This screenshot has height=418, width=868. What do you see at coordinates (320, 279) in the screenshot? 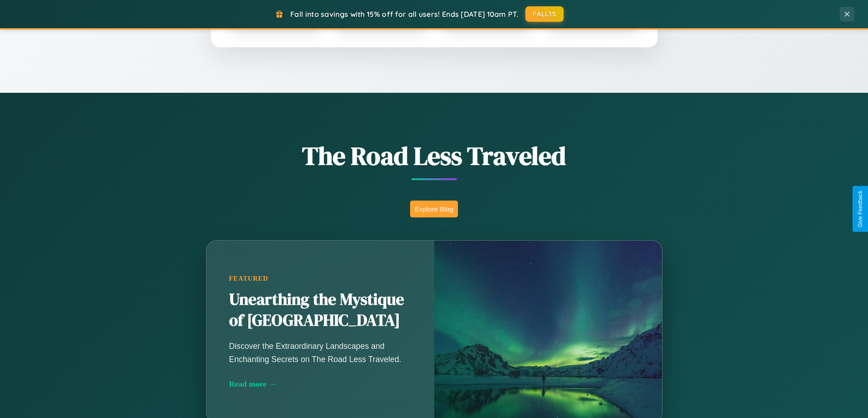
I see `div: Featured` at bounding box center [320, 279].